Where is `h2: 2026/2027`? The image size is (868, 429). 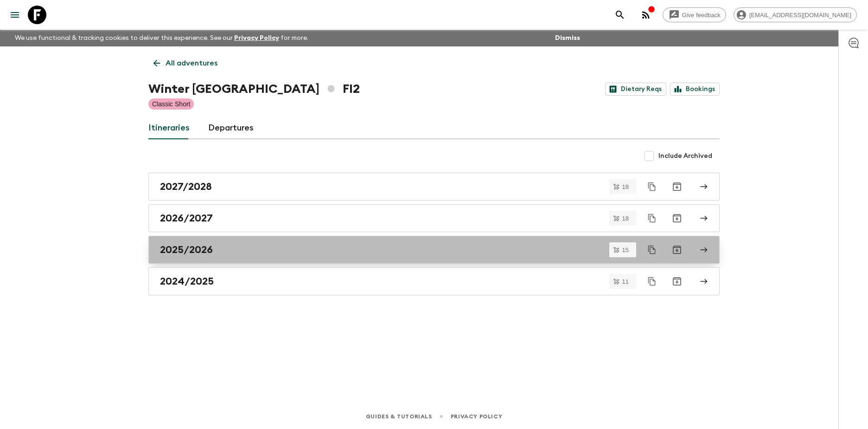
h2: 2026/2027 is located at coordinates (187, 218).